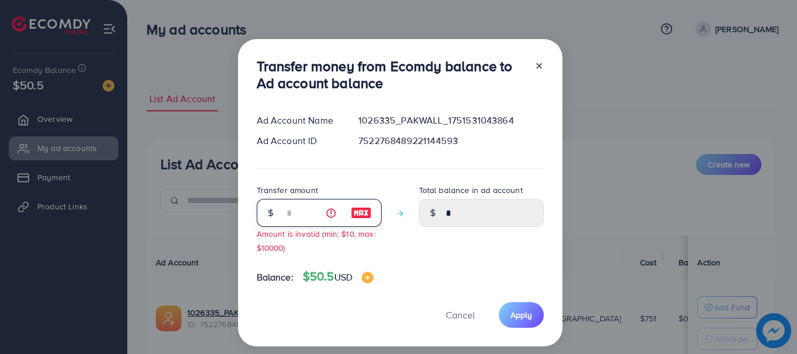 The height and width of the screenshot is (354, 797). What do you see at coordinates (287, 190) in the screenshot?
I see `label: Transfer amount` at bounding box center [287, 190].